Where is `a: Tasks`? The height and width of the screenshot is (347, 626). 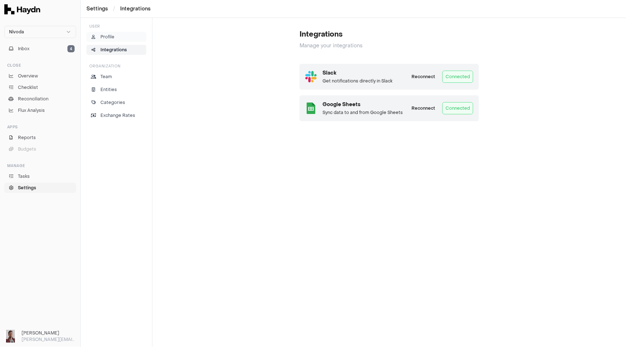
a: Tasks is located at coordinates (40, 176).